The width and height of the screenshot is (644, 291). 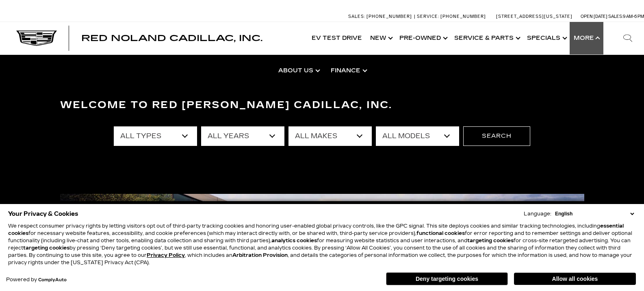 I want to click on p: We respect consumer privacy rights by letting visitors opt out of third-party tracking cookies an..., so click(x=322, y=244).